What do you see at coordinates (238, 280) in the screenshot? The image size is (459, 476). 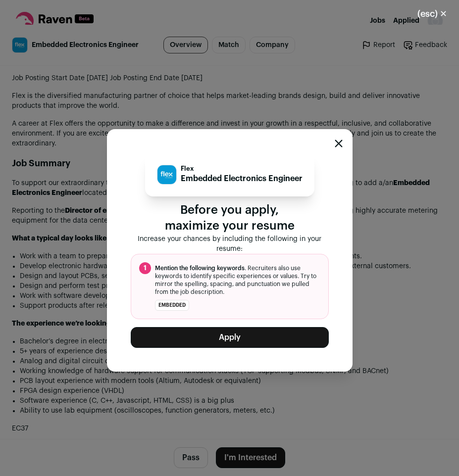 I see `span: . Recruiters also use keywords to identify specific experiences or values. Try to mirror the spel...` at bounding box center [238, 280].